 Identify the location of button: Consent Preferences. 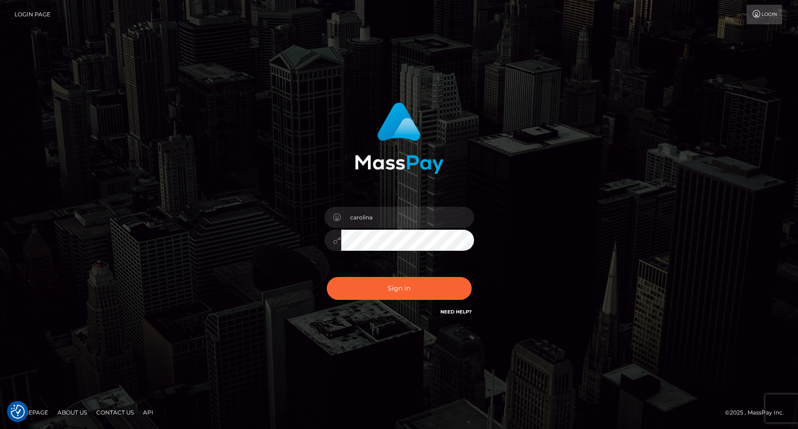
(18, 411).